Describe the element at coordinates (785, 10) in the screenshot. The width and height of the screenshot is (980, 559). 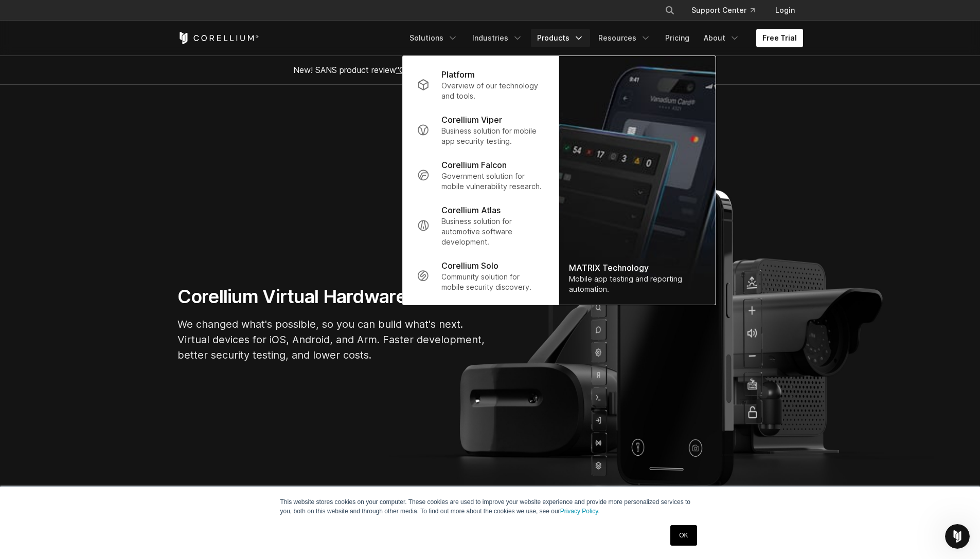
I see `a: Login` at that location.